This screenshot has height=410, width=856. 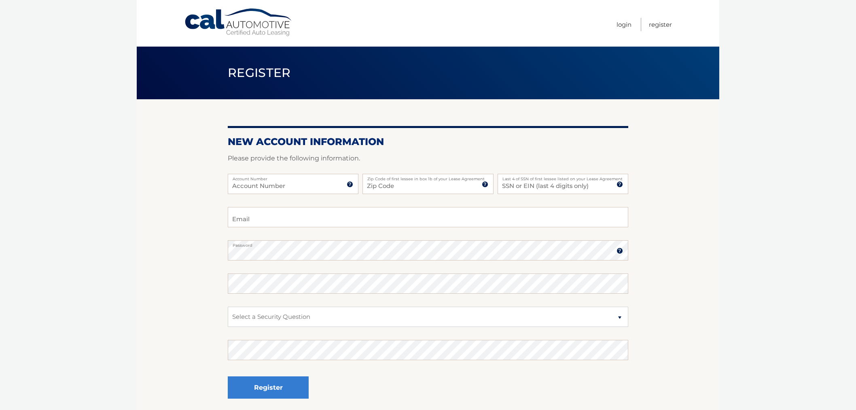 What do you see at coordinates (428, 243) in the screenshot?
I see `label: Password` at bounding box center [428, 243].